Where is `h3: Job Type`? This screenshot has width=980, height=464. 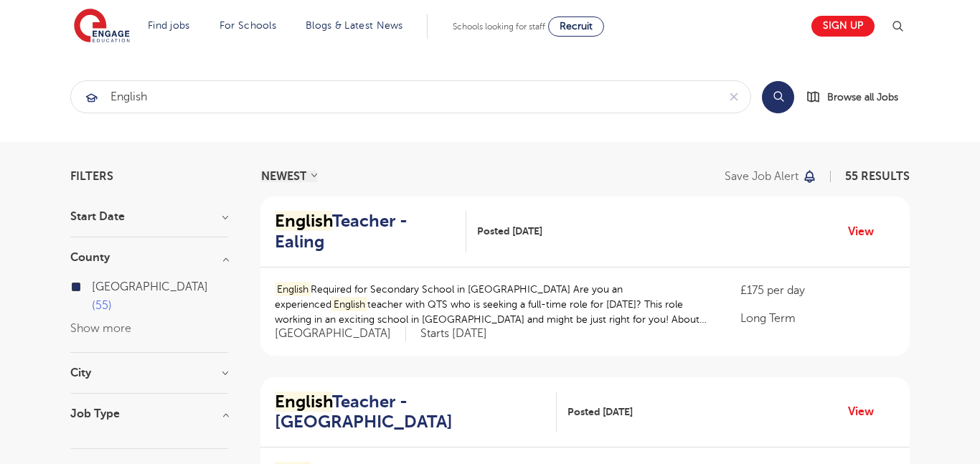
h3: Job Type is located at coordinates (149, 414).